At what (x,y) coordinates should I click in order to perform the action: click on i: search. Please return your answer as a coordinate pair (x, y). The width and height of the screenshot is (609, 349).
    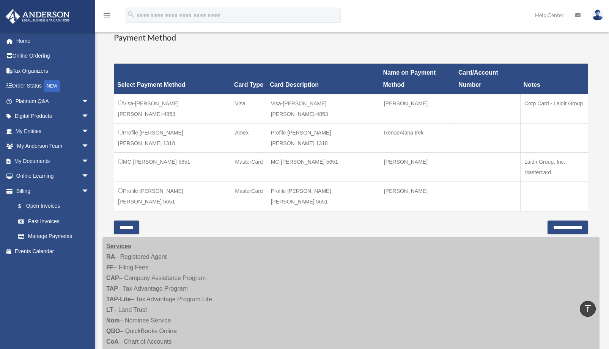
    Looking at the image, I should click on (131, 14).